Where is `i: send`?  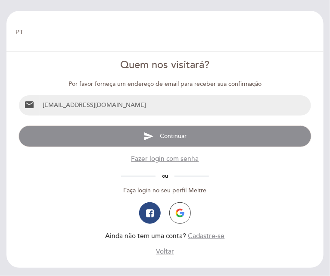
i: send is located at coordinates (149, 136).